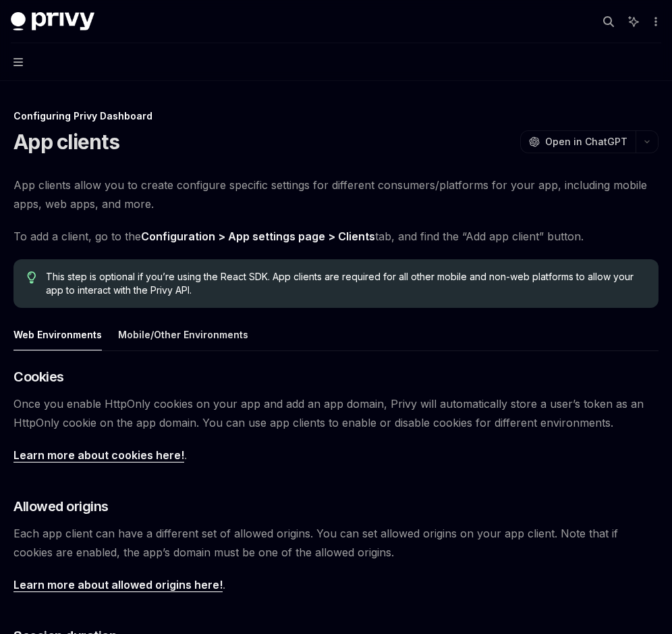  I want to click on a: Configuration > App settings page > Clients, so click(258, 236).